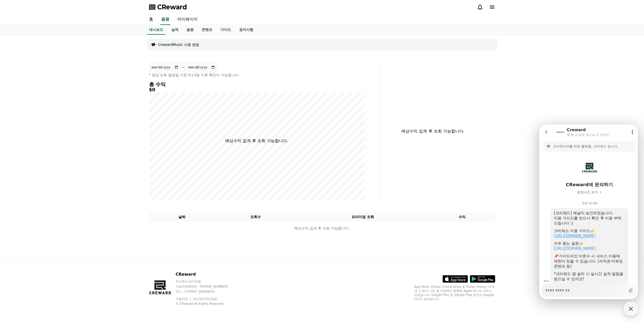  What do you see at coordinates (50, 152) in the screenshot?
I see `div: *크리워드 앱 설치 시 실시간 실적 알림을 받으실 수 있어요!` at bounding box center [50, 152].